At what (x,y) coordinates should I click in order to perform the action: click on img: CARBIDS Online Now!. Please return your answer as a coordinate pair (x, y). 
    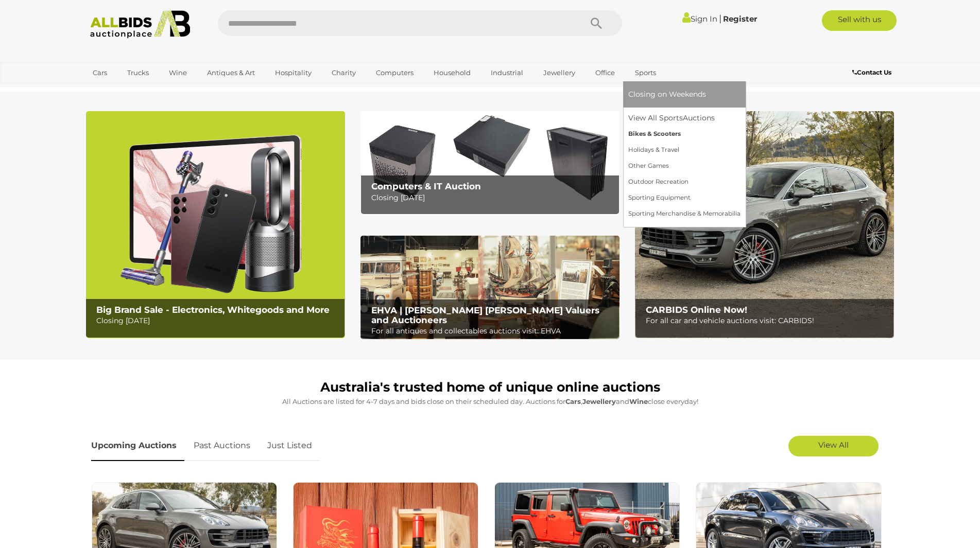
    Looking at the image, I should click on (765, 224).